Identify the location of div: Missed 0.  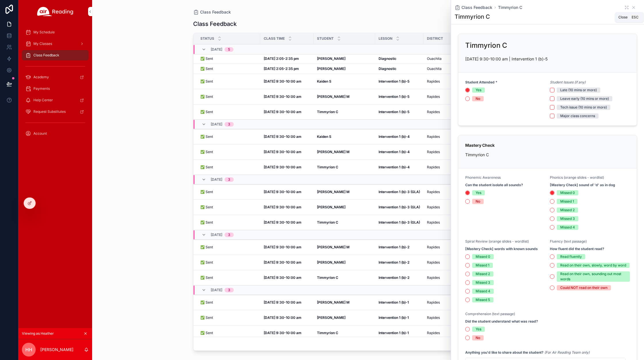
(483, 257).